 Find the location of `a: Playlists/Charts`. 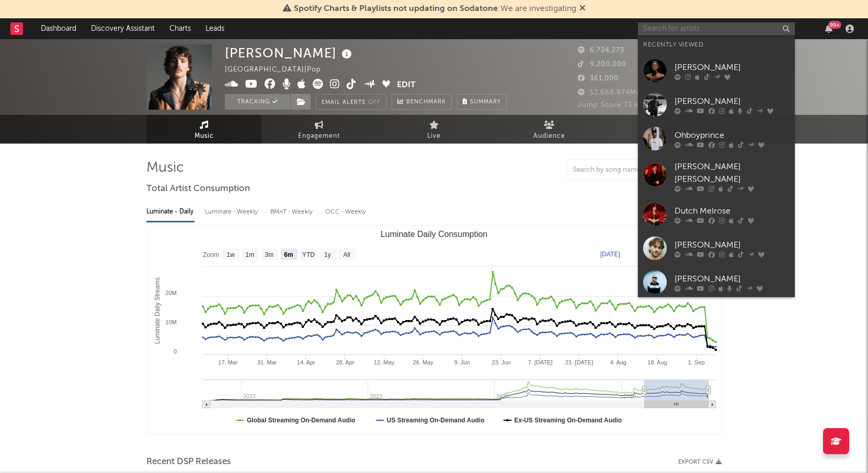

a: Playlists/Charts is located at coordinates (664, 129).